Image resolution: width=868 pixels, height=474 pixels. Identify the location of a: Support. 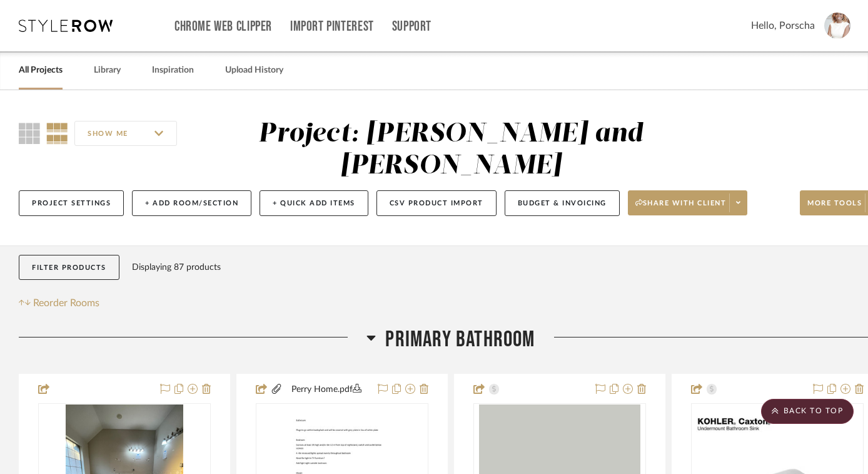
(412, 27).